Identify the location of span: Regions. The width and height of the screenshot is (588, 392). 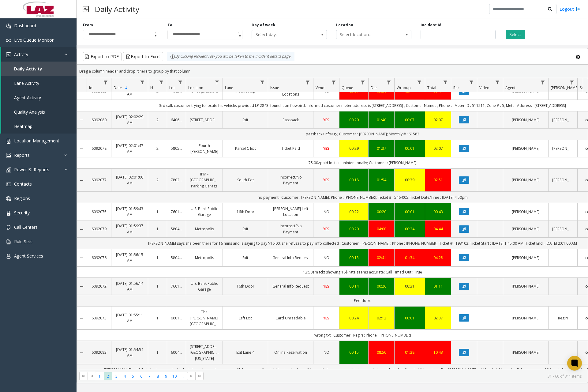
(22, 198).